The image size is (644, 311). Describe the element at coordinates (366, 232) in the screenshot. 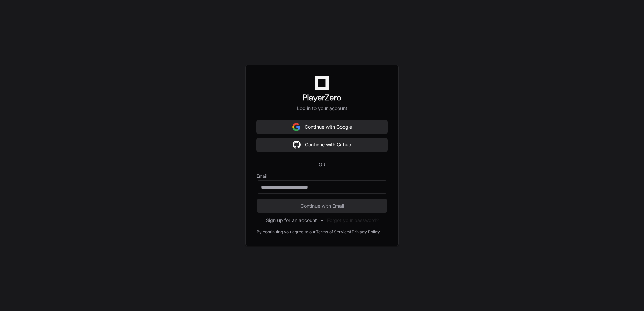

I see `a: Privacy Policy.` at that location.